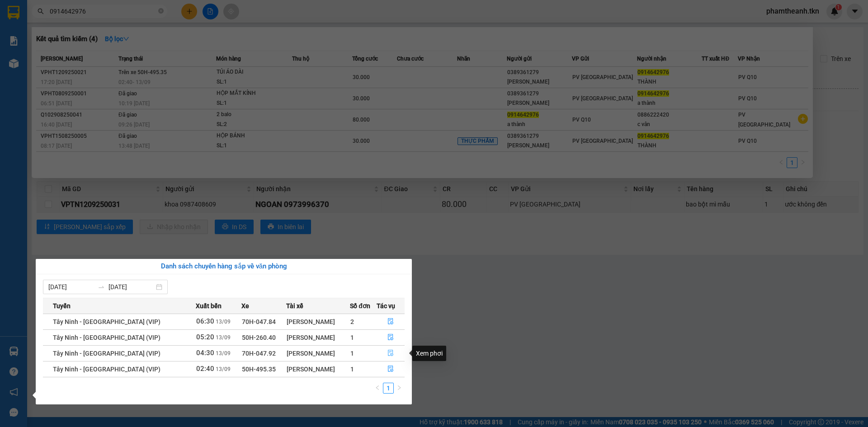 This screenshot has width=868, height=427. I want to click on span: 2, so click(352, 322).